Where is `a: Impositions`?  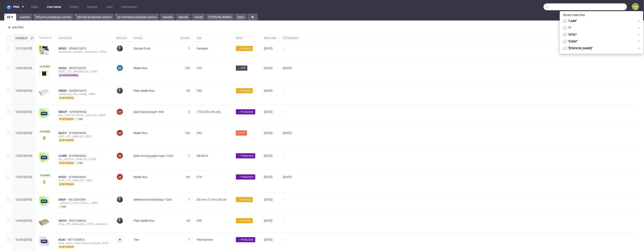 a: Impositions is located at coordinates (129, 7).